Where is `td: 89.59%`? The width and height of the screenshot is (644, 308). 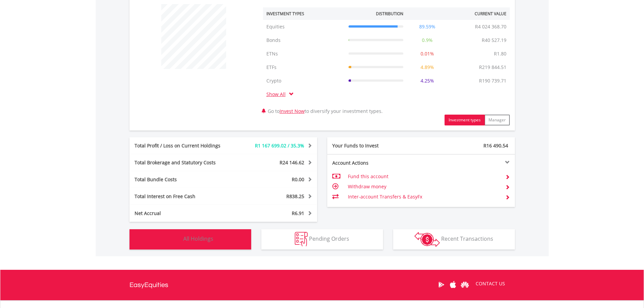 td: 89.59% is located at coordinates (427, 27).